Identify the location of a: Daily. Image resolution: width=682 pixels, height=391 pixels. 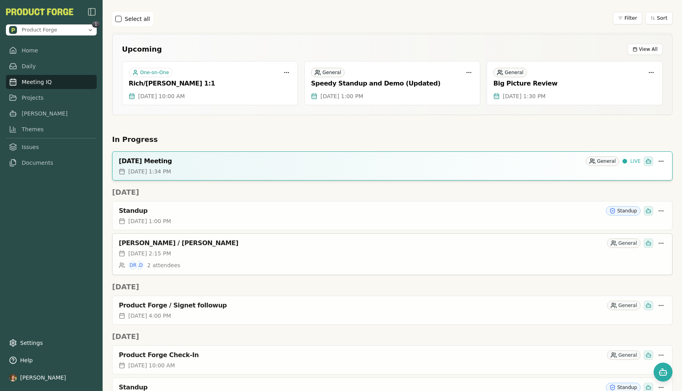
(51, 66).